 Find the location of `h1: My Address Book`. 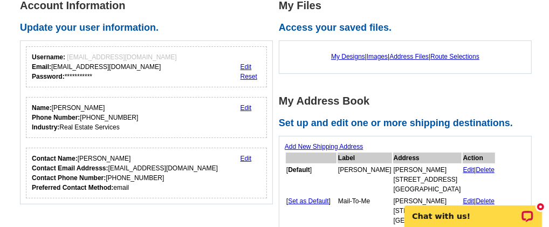

h1: My Address Book is located at coordinates (408, 101).